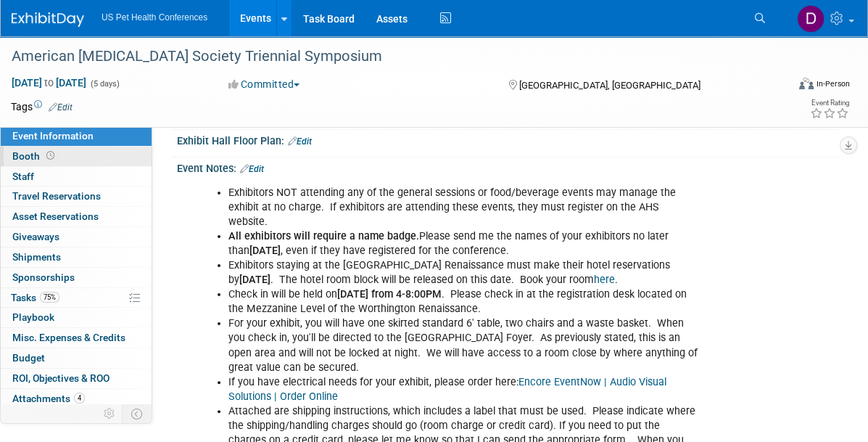  Describe the element at coordinates (76, 399) in the screenshot. I see `a: Attachments4` at that location.